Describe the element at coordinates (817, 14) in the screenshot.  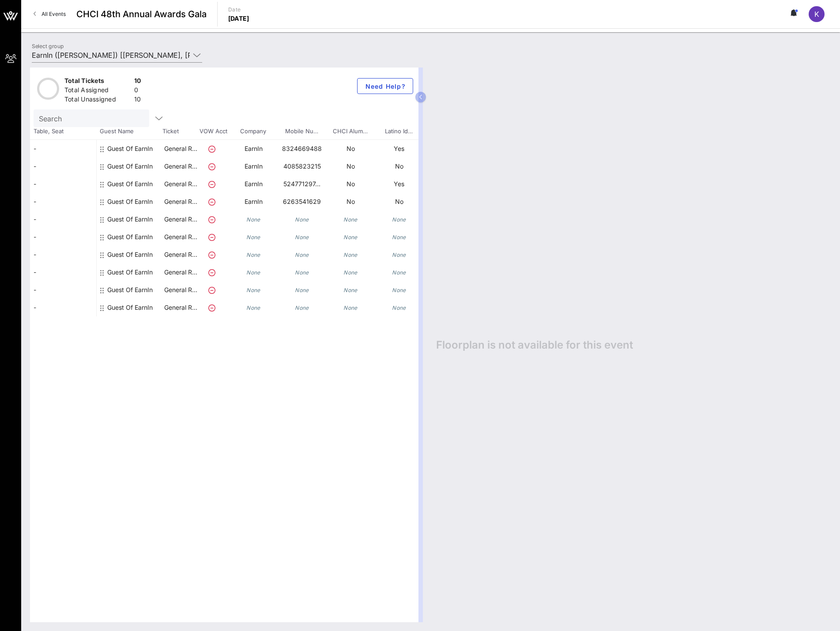
I see `div: K` at that location.